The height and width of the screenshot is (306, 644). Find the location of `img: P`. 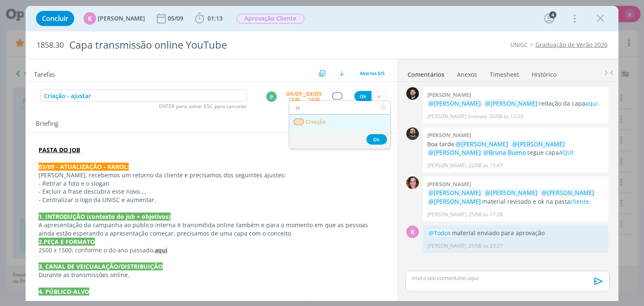

img: P is located at coordinates (413, 134).